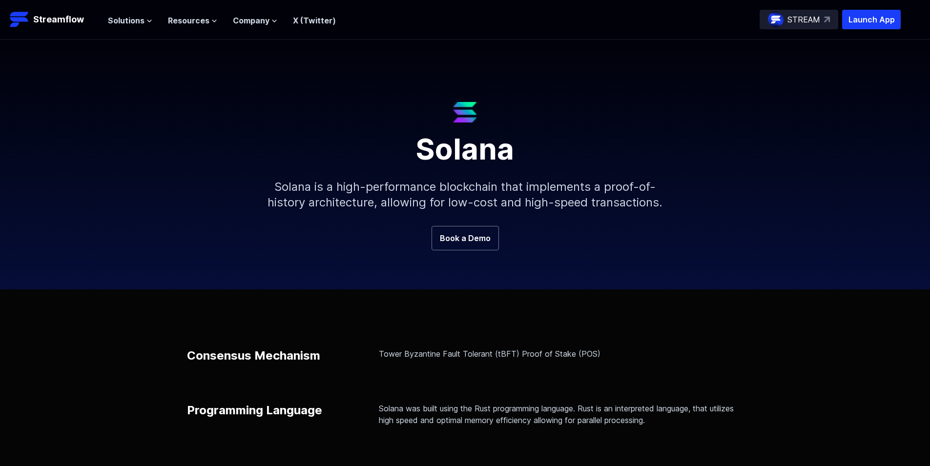 This screenshot has height=466, width=930. What do you see at coordinates (126, 20) in the screenshot?
I see `span: Solutions` at bounding box center [126, 20].